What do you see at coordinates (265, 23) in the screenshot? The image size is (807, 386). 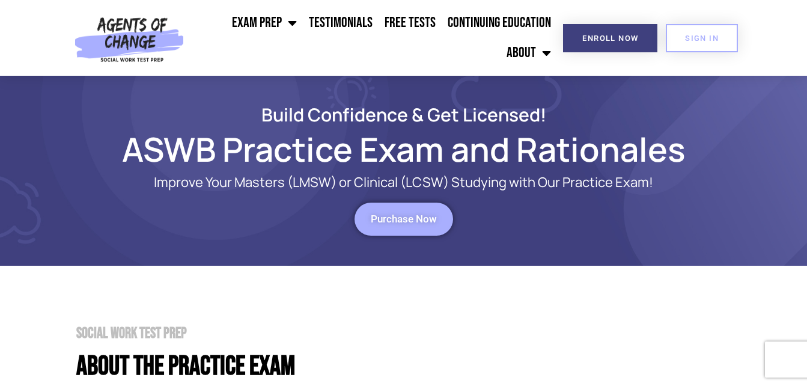 I see `a: Exam Prep` at bounding box center [265, 23].